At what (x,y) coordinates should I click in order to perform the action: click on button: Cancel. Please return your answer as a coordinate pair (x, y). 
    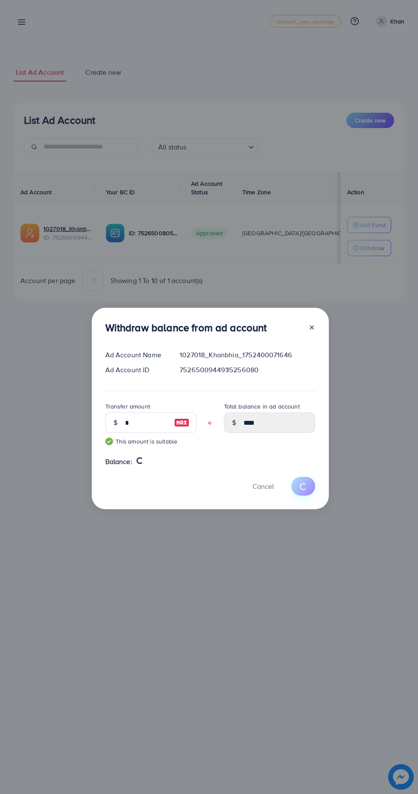
    Looking at the image, I should click on (263, 486).